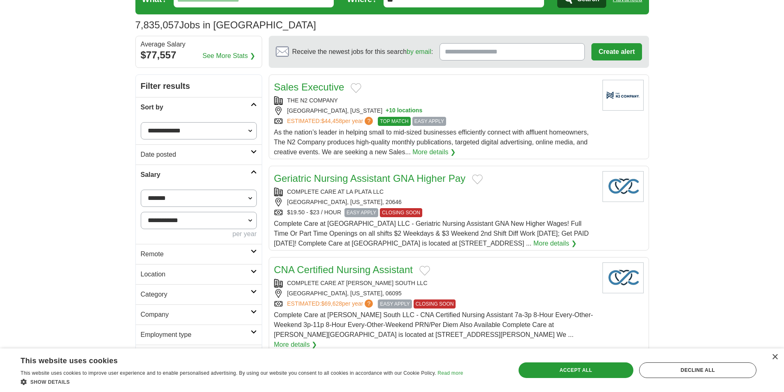  I want to click on div: Close, so click(775, 357).